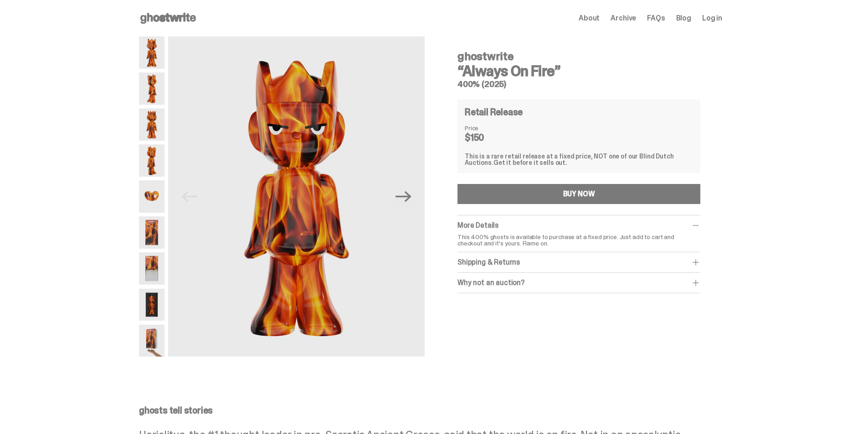 This screenshot has height=434, width=868. What do you see at coordinates (683, 18) in the screenshot?
I see `a: Blog` at bounding box center [683, 18].